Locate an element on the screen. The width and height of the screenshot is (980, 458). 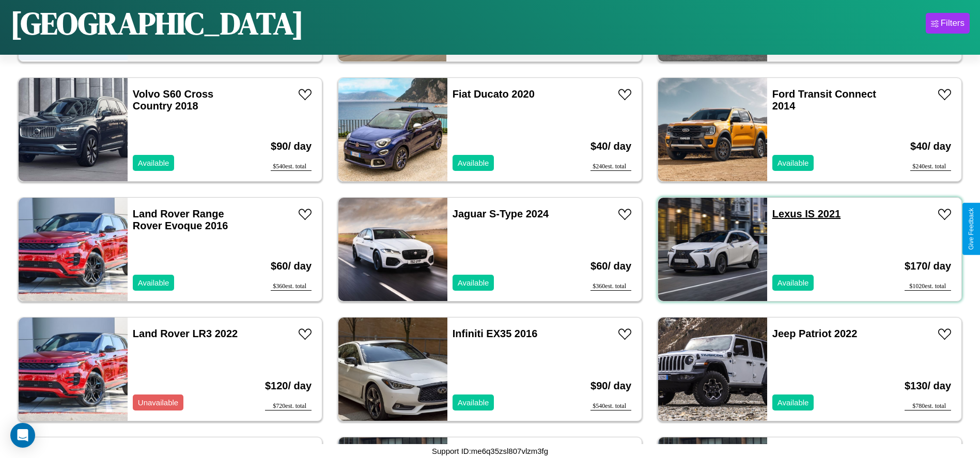
p: Unavailable is located at coordinates (158, 402).